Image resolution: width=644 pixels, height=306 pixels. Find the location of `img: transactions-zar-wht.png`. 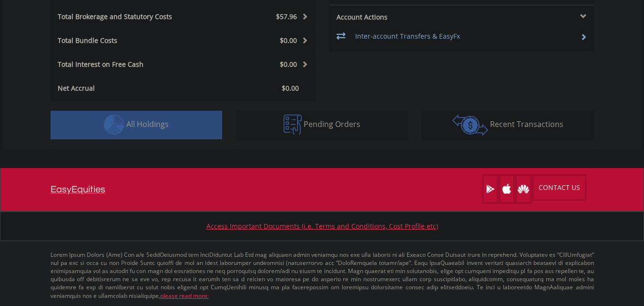

img: transactions-zar-wht.png is located at coordinates (470, 125).